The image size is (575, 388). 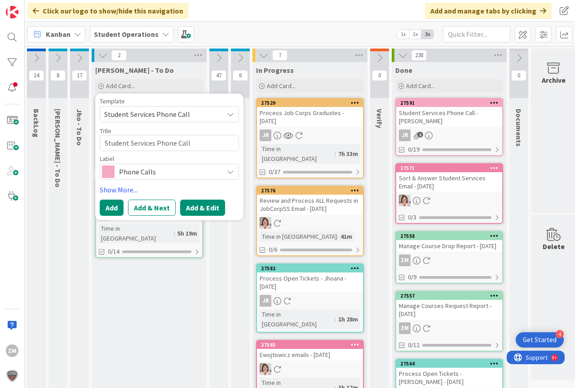 What do you see at coordinates (415, 34) in the screenshot?
I see `span: 2x` at bounding box center [415, 34].